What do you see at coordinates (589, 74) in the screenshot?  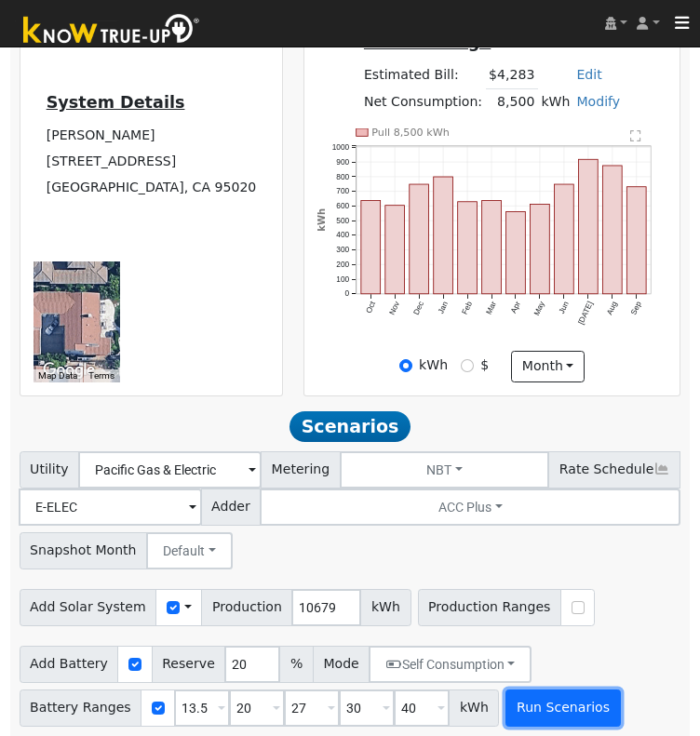 I see `a: Edit` at bounding box center [589, 74].